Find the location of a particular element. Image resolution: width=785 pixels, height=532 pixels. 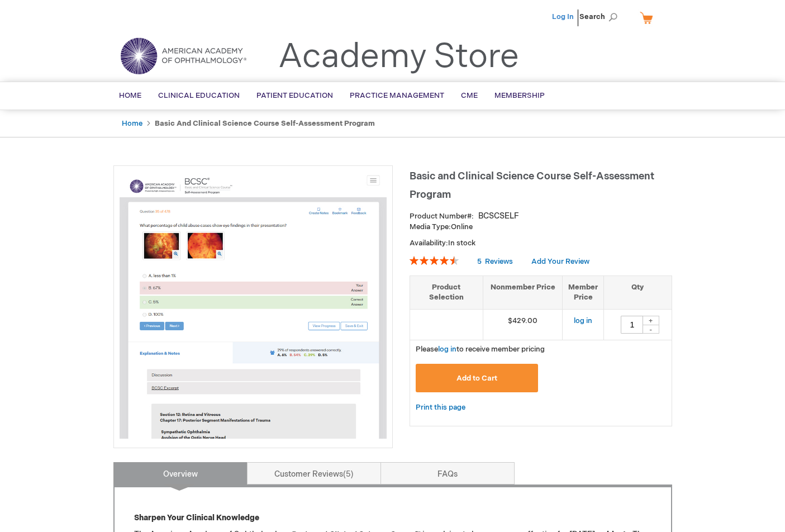

strong: Sharpen Your Clinical Knowledge is located at coordinates (197, 517).